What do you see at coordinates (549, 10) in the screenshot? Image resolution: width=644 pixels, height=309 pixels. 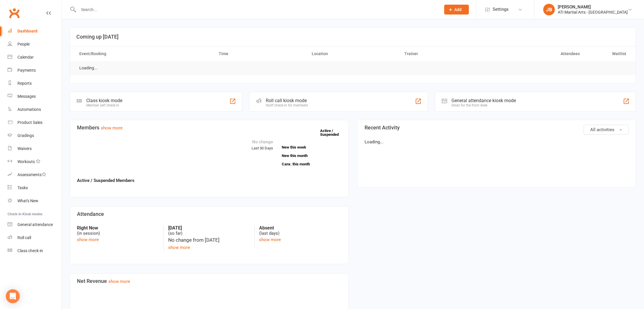 I see `div: JB` at bounding box center [549, 10].